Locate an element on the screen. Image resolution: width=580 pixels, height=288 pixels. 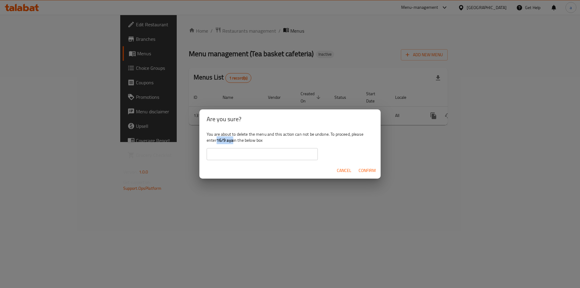
b: 16/9 aya is located at coordinates (225, 140).